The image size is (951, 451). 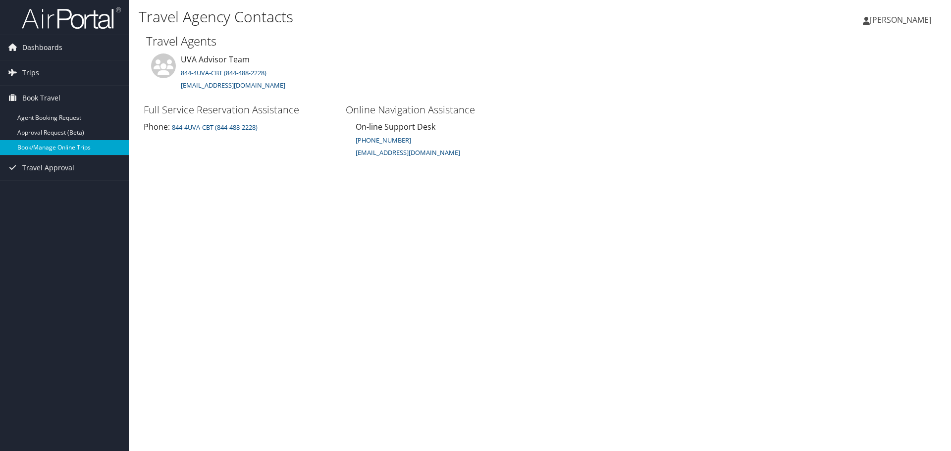 I want to click on h2: Travel Agents, so click(x=540, y=41).